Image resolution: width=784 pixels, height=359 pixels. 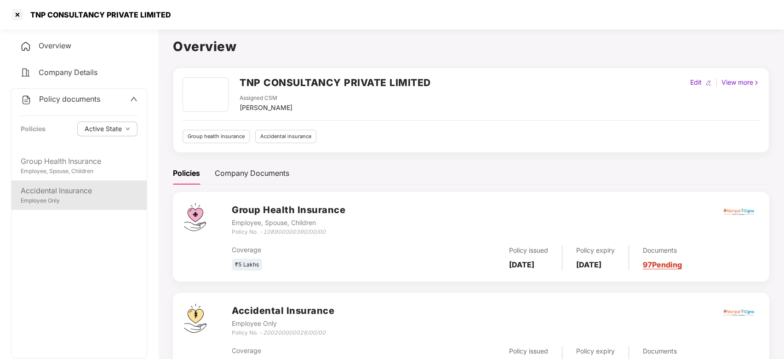 What do you see at coordinates (288, 210) in the screenshot?
I see `h3: Group Health Insurance` at bounding box center [288, 210].